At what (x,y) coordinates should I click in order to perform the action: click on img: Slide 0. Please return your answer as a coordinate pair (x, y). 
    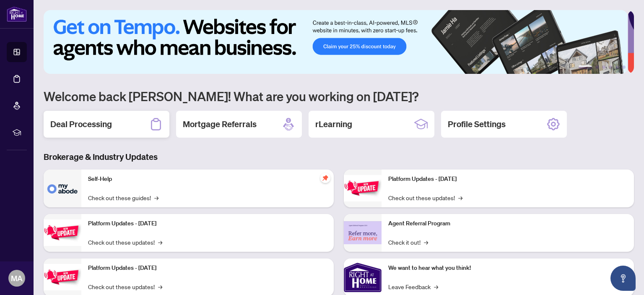
    Looking at the image, I should click on (335, 42).